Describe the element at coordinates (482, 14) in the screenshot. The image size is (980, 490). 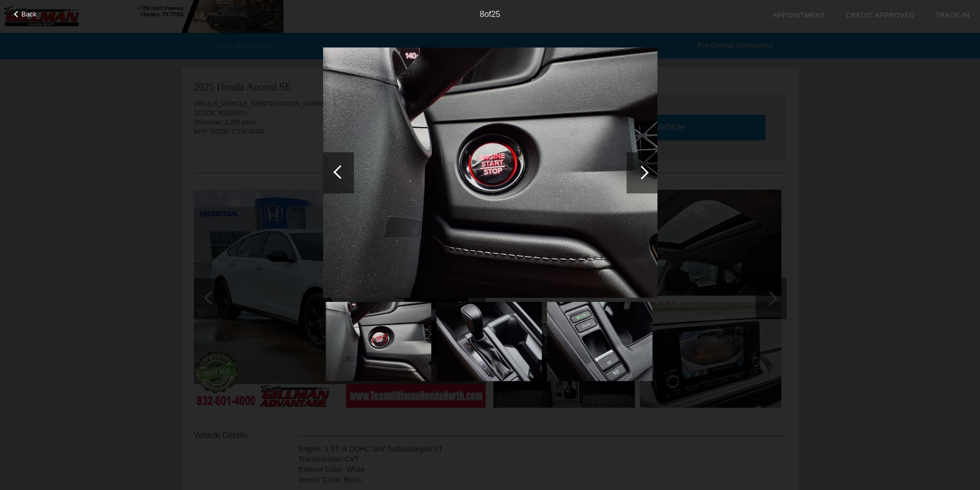
I see `span: 8` at that location.